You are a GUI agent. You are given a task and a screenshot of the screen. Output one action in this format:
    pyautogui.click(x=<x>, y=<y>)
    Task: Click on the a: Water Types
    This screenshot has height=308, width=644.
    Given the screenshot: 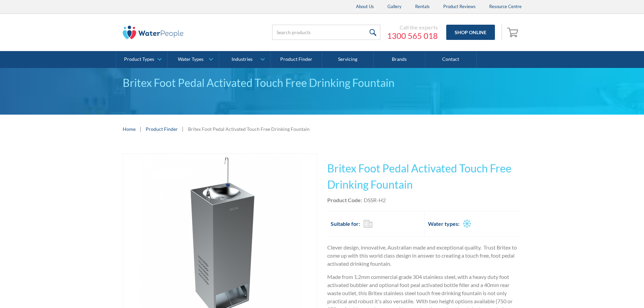 What is the action you would take?
    pyautogui.click(x=193, y=59)
    